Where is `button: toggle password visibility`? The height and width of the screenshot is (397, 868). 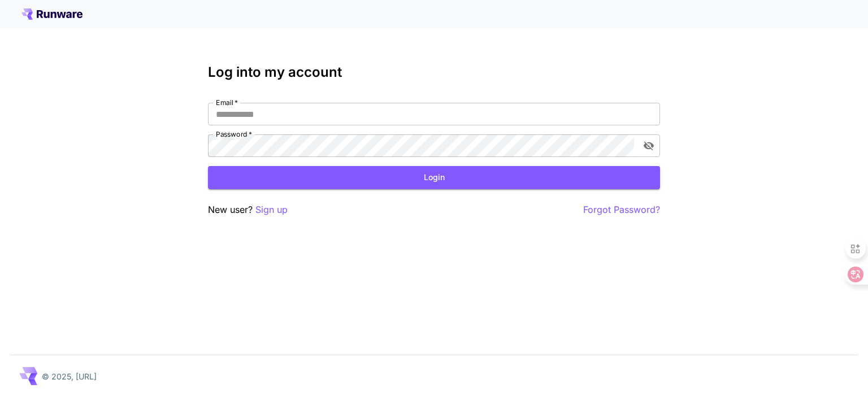 button: toggle password visibility is located at coordinates (649, 146).